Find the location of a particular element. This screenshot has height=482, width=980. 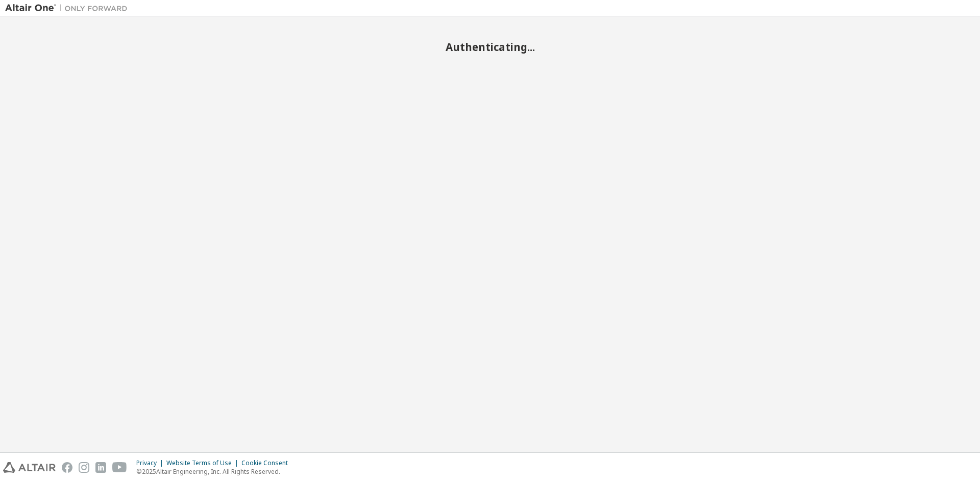

img: Altair One is located at coordinates (69, 8).